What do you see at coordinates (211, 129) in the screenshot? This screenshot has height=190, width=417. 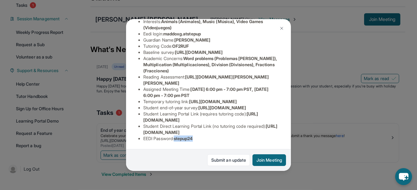 I see `li: Student Direct Learning Portal Link (no tutoring code required) :` at bounding box center [211, 129].